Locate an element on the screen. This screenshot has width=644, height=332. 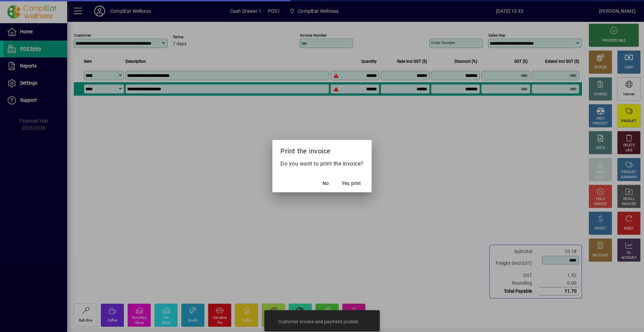
button: Yes, print is located at coordinates (351, 184).